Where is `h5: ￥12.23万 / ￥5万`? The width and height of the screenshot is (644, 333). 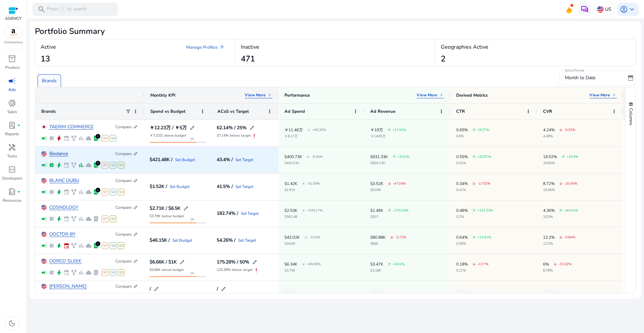 h5: ￥12.23万 / ￥5万 is located at coordinates (168, 128).